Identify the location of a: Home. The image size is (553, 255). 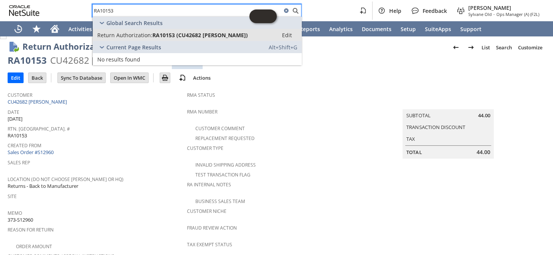
(55, 29).